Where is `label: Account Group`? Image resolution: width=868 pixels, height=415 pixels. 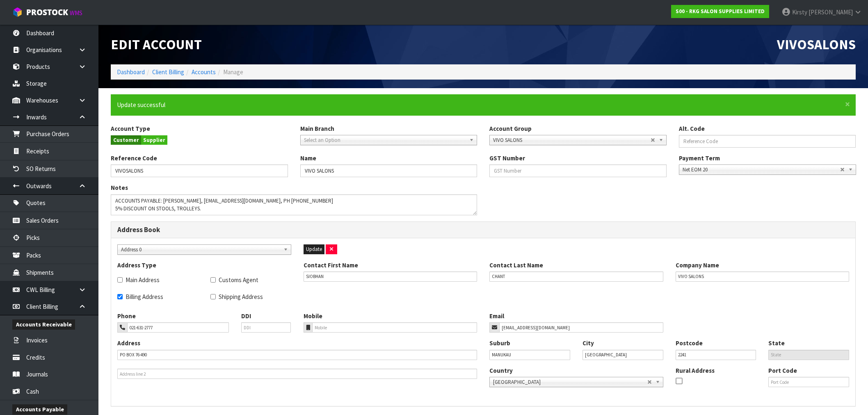
label: Account Group is located at coordinates (510, 128).